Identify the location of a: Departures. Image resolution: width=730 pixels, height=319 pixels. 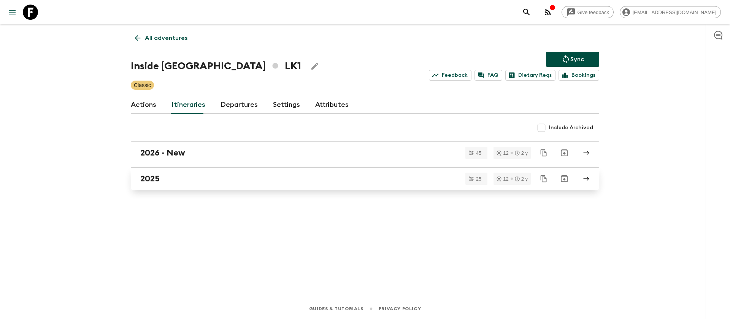
(239, 105).